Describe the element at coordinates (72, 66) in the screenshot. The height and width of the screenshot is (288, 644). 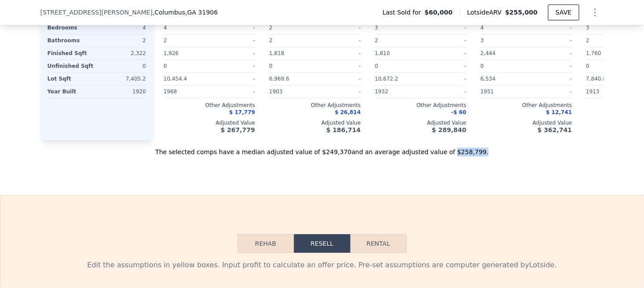
I see `div: Unfinished Sqft` at that location.